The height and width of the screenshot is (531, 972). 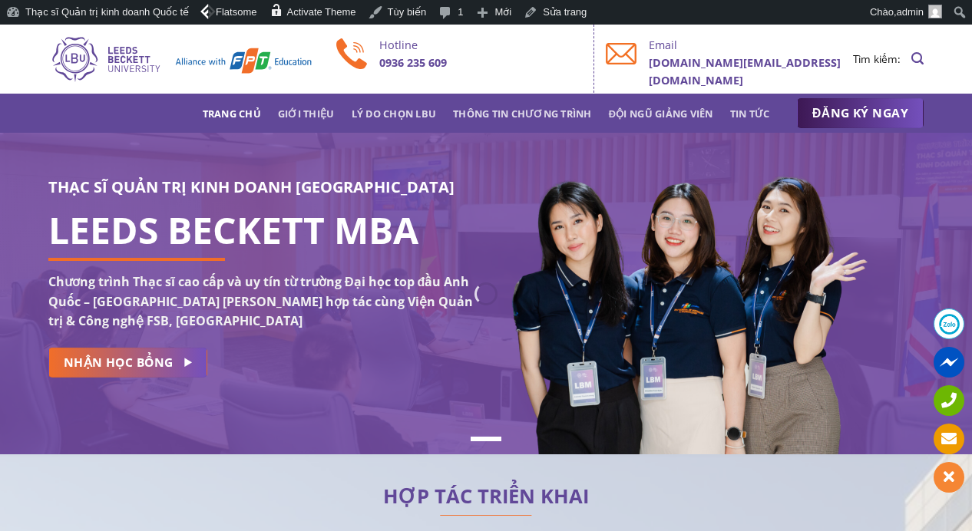 I want to click on p: Email, so click(x=750, y=45).